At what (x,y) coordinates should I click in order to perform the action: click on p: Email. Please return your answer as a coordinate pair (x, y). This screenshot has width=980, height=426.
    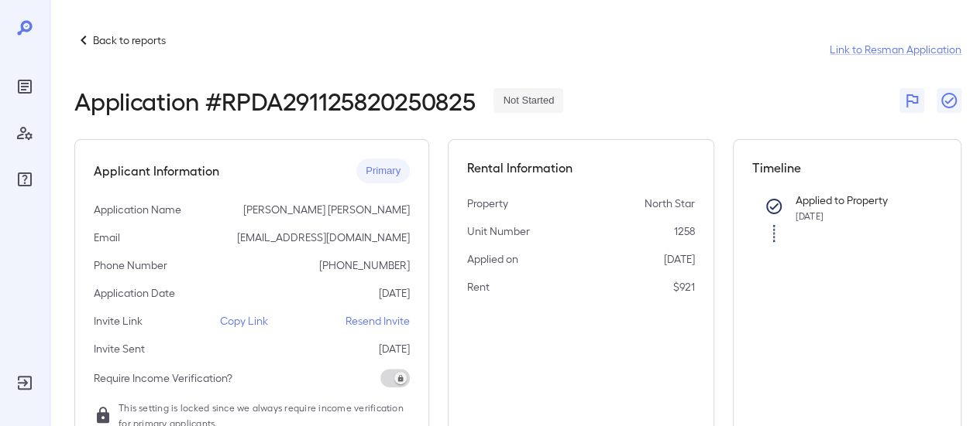
    Looking at the image, I should click on (107, 238).